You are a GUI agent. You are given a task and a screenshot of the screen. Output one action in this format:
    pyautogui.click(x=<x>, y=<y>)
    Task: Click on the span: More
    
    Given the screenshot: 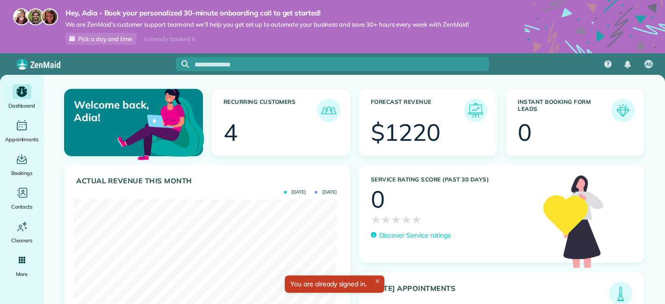 What is the action you would take?
    pyautogui.click(x=22, y=274)
    